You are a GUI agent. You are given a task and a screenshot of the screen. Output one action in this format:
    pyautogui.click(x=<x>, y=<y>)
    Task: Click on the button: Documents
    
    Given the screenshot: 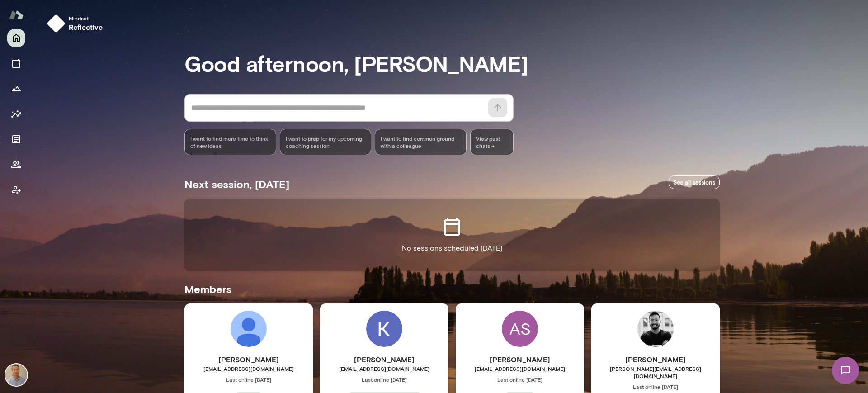 What is the action you would take?
    pyautogui.click(x=16, y=139)
    